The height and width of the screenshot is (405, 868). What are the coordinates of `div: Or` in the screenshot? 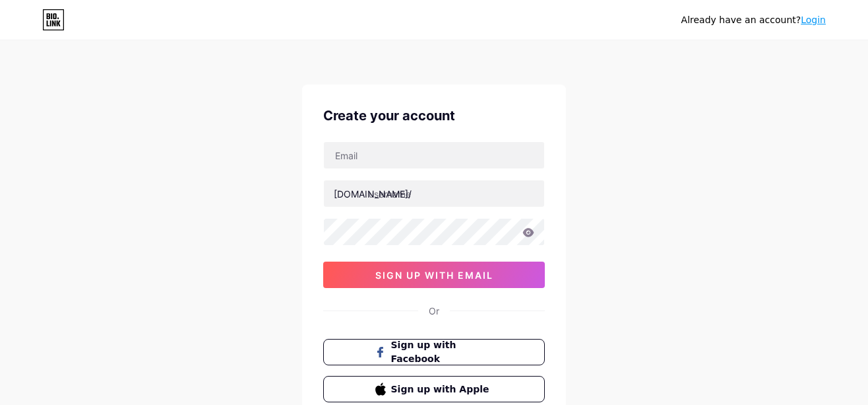 It's located at (434, 311).